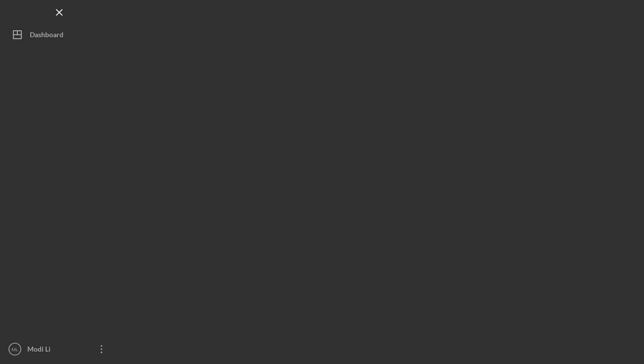 The height and width of the screenshot is (364, 644). Describe the element at coordinates (59, 349) in the screenshot. I see `button: MLModi Li` at that location.